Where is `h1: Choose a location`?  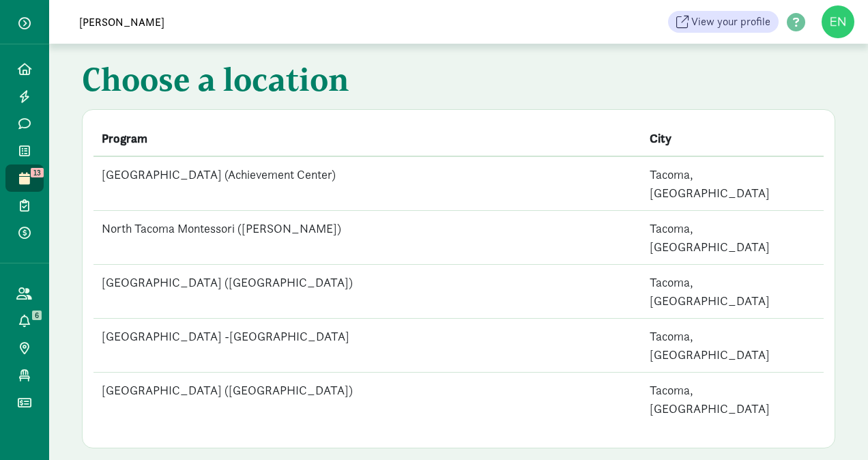 h1: Choose a location is located at coordinates (459, 82).